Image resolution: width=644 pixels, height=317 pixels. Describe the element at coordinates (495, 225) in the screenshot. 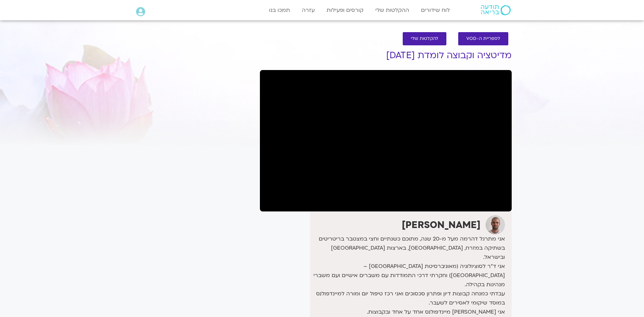

I see `img: דקל קנטי` at that location.